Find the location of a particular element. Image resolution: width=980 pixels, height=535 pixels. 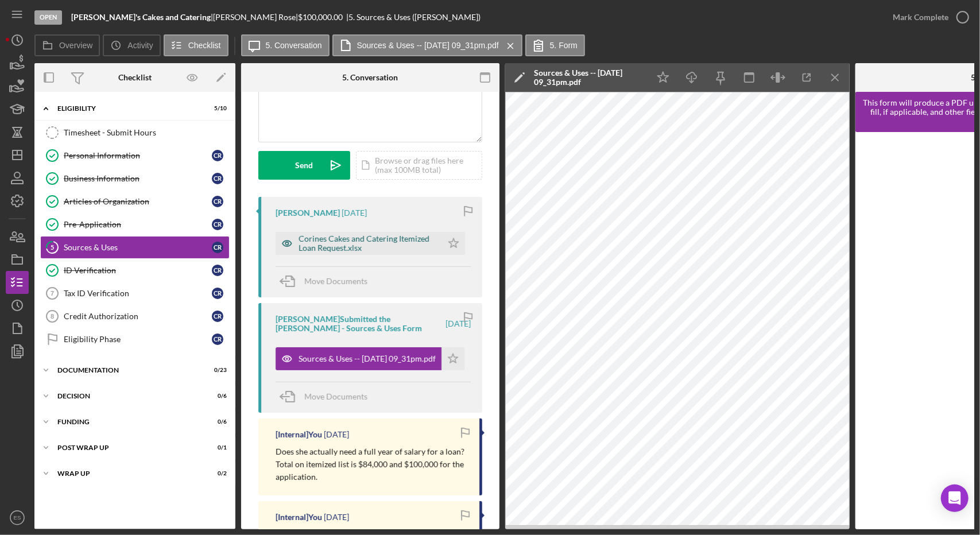

div: Wrap up is located at coordinates (128, 474).